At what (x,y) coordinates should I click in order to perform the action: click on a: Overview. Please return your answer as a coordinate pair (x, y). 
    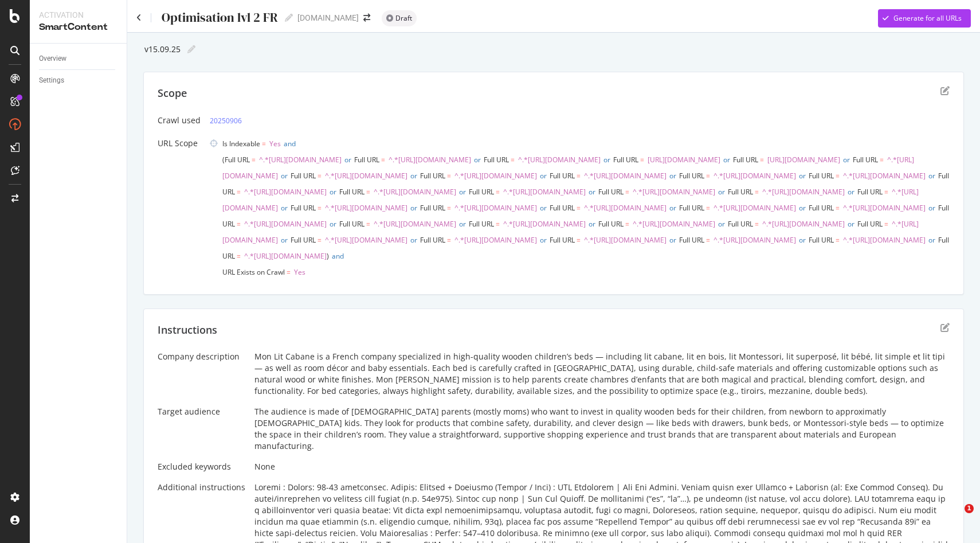
    Looking at the image, I should click on (78, 58).